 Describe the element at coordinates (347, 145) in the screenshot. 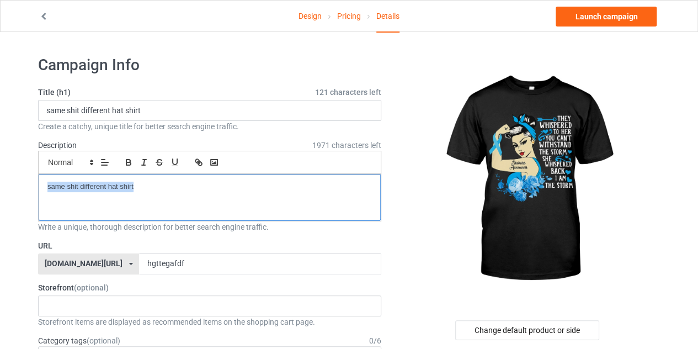

I see `span: 1971 characters left` at that location.